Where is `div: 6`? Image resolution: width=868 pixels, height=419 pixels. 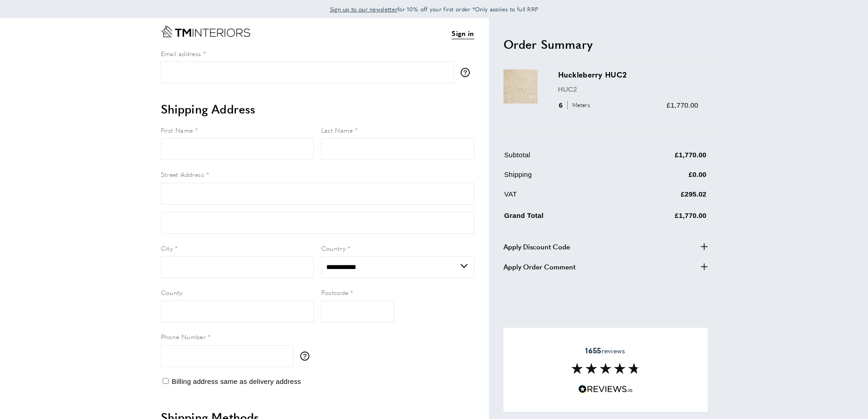 div: 6 is located at coordinates (576, 106).